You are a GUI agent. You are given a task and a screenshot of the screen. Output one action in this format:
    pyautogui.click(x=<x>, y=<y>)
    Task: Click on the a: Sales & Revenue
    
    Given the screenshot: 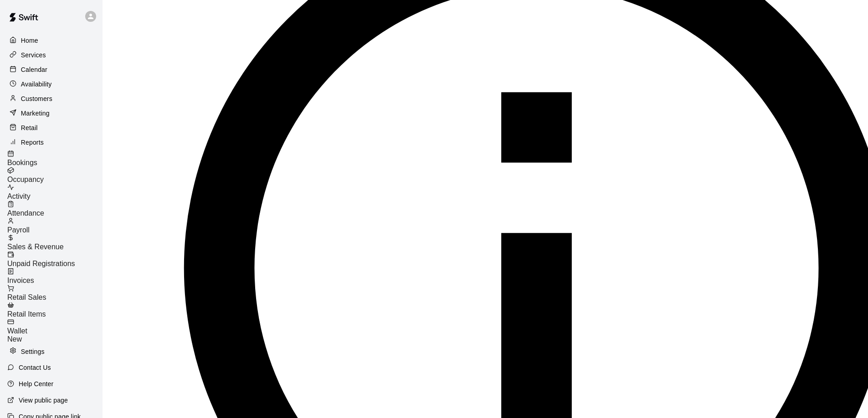 What is the action you would take?
    pyautogui.click(x=54, y=243)
    